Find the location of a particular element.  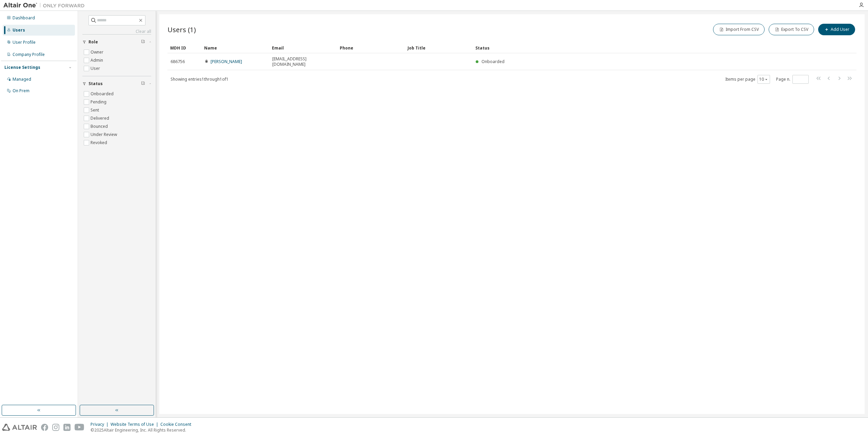

button: Add User is located at coordinates (836, 29).